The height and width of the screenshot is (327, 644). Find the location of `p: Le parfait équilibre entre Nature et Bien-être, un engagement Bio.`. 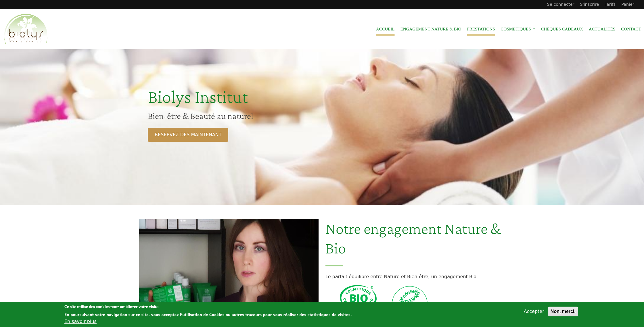

p: Le parfait équilibre entre Nature et Bien-être, un engagement Bio. is located at coordinates (415, 277).